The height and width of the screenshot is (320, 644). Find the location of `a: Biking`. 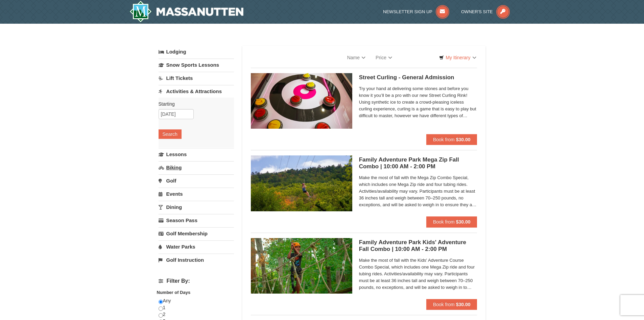

a: Biking is located at coordinates (196, 167).